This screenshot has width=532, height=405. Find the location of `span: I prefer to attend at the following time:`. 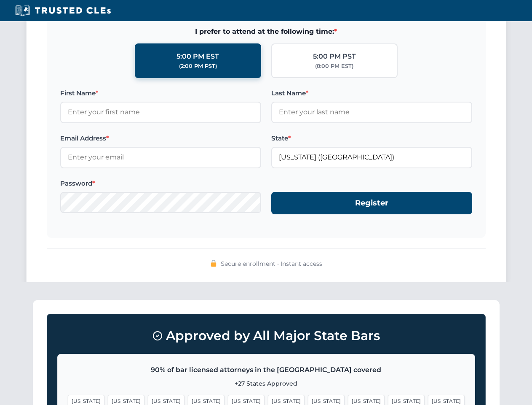

span: I prefer to attend at the following time: is located at coordinates (266, 32).